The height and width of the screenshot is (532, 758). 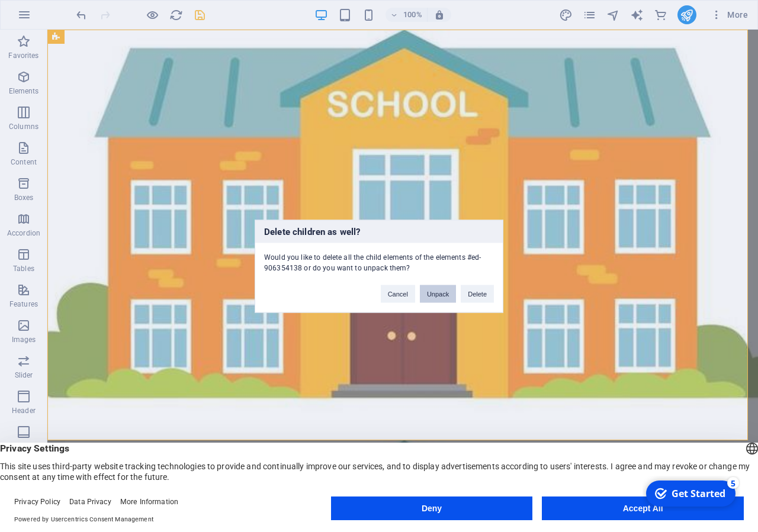 I want to click on div: Get Started, so click(x=55, y=18).